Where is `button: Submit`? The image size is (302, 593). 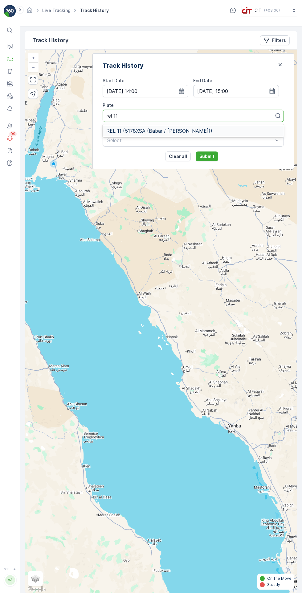
button: Submit is located at coordinates (207, 156).